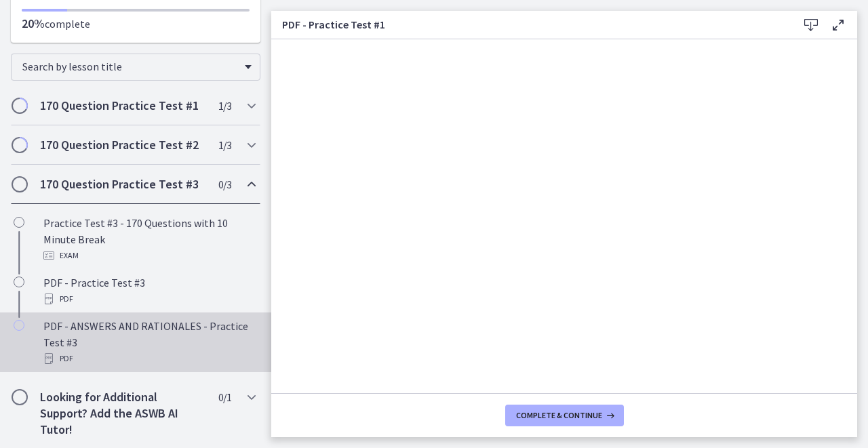 This screenshot has width=868, height=448. Describe the element at coordinates (123, 105) in the screenshot. I see `h2: 170 Question Practice Test #1` at that location.